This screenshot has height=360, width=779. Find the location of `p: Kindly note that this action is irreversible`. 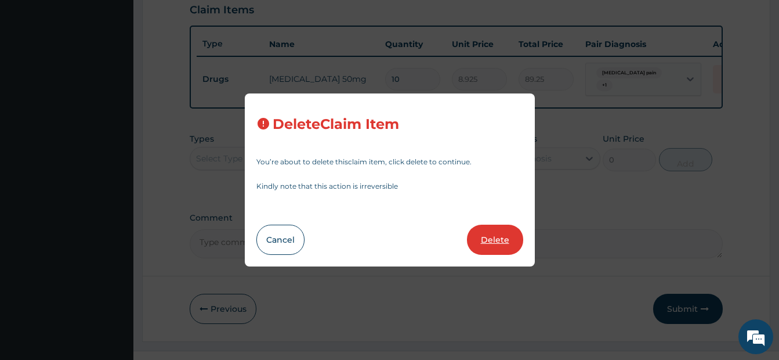

p: Kindly note that this action is irreversible is located at coordinates (390, 186).